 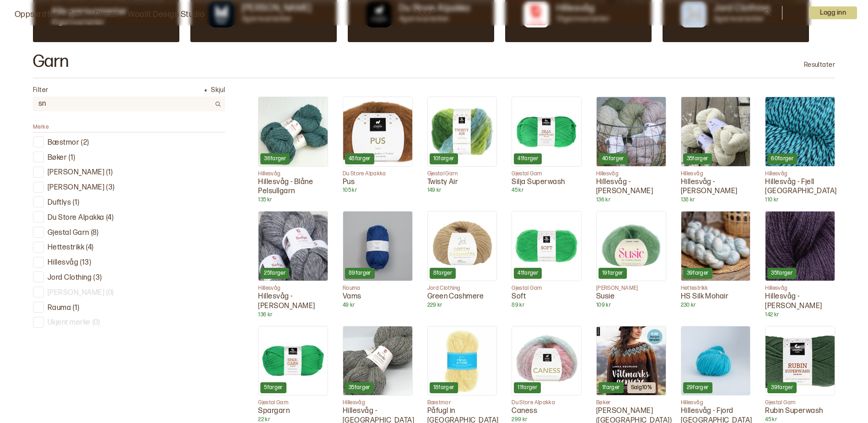 What do you see at coordinates (273, 388) in the screenshot?
I see `p: 5 farger` at bounding box center [273, 388].